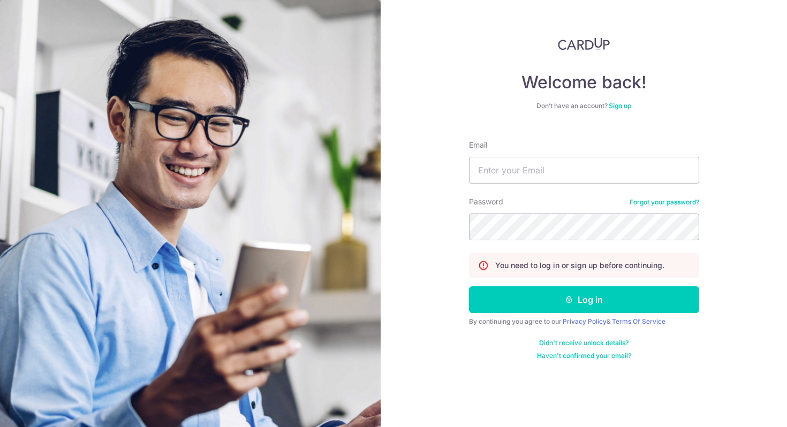 The image size is (787, 427). I want to click on a: Terms Of Service, so click(639, 321).